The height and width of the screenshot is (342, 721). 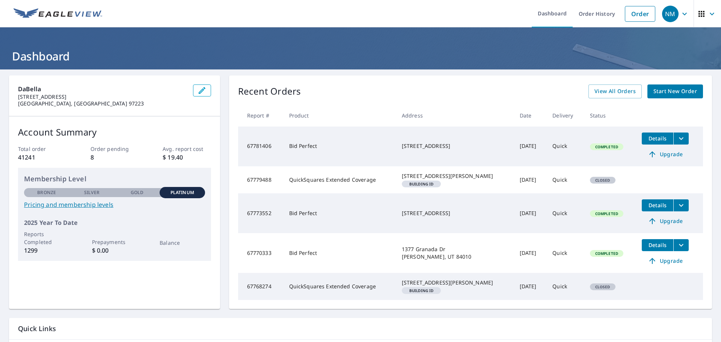 What do you see at coordinates (640, 14) in the screenshot?
I see `a: Order` at bounding box center [640, 14].